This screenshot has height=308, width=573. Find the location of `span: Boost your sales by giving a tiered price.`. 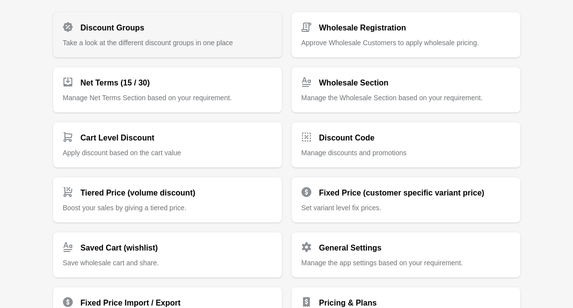

span: Boost your sales by giving a tiered price. is located at coordinates (124, 208).